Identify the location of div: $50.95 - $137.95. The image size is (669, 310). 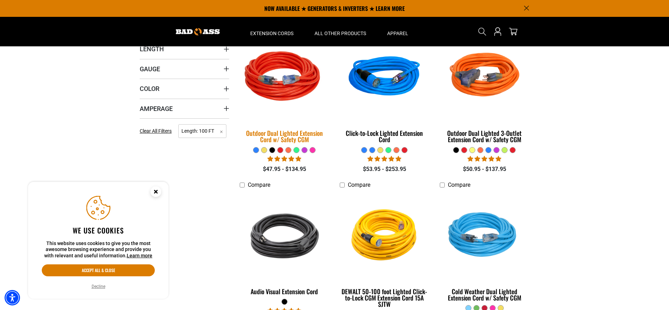
(484, 169).